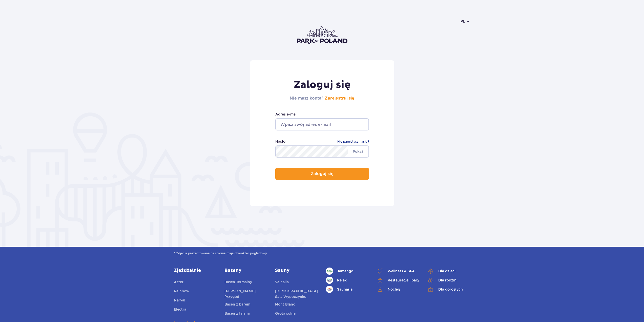 The height and width of the screenshot is (322, 644). What do you see at coordinates (398, 280) in the screenshot?
I see `a: Restauracje i bary` at bounding box center [398, 280].